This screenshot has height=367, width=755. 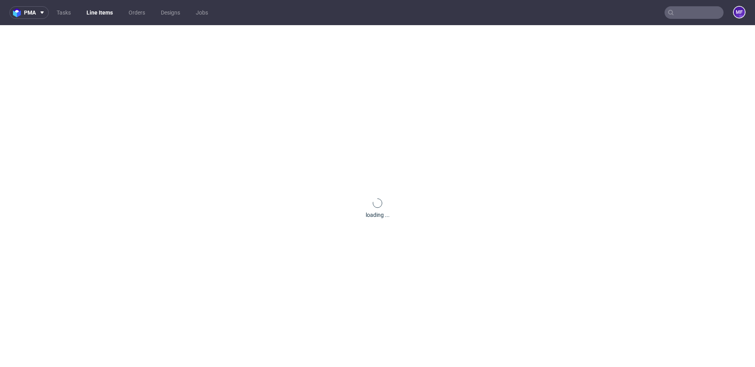 I want to click on figcaption: MF, so click(x=739, y=12).